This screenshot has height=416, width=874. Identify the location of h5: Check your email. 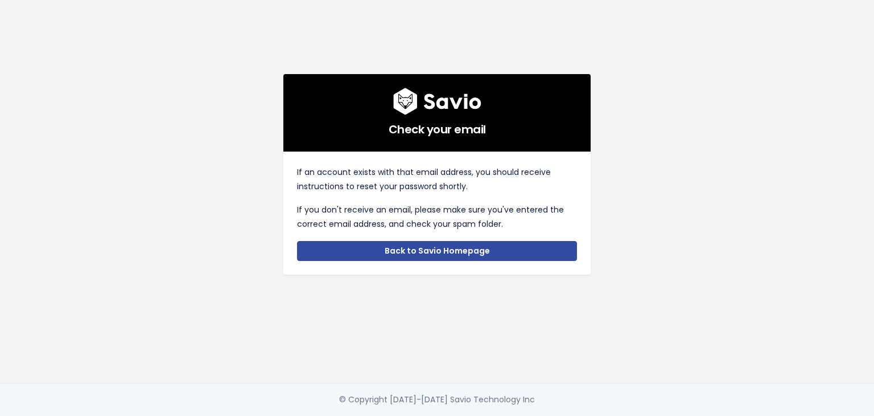
(437, 126).